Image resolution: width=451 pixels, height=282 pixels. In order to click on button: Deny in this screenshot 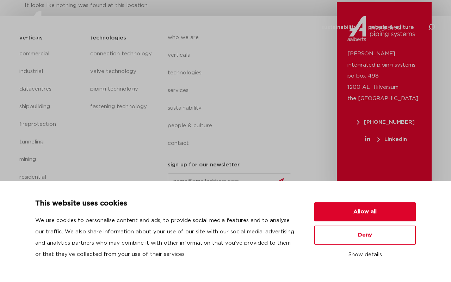, I will do `click(365, 235)`.